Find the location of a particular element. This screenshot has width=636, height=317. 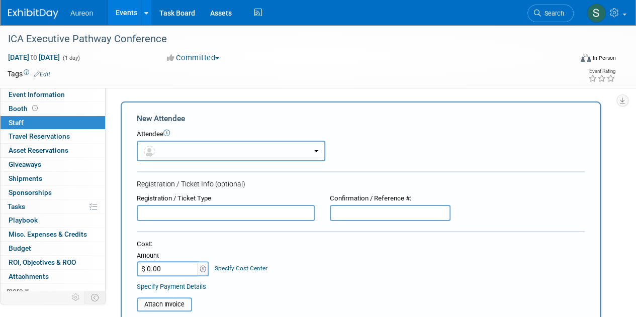

span: Shipments is located at coordinates (25, 178).